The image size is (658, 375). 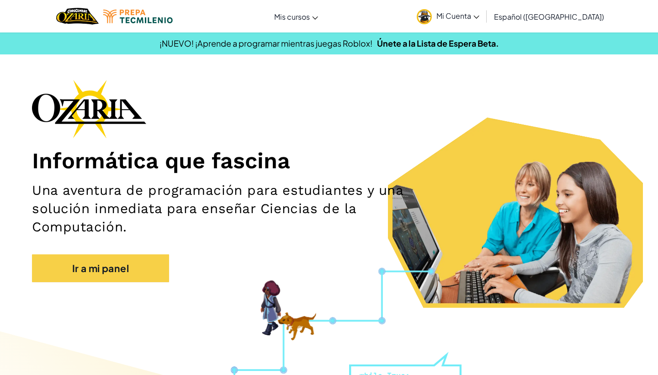 I want to click on a: Ir a mi panel, so click(x=101, y=268).